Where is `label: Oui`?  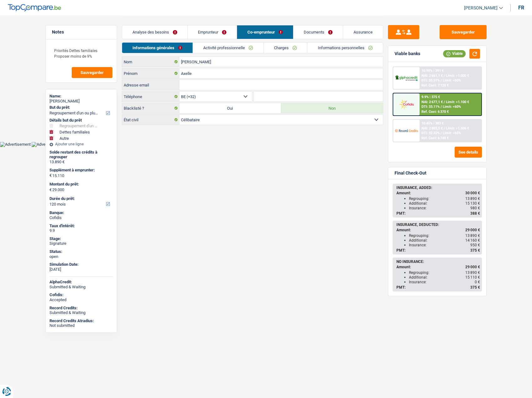 label: Oui is located at coordinates (230, 108).